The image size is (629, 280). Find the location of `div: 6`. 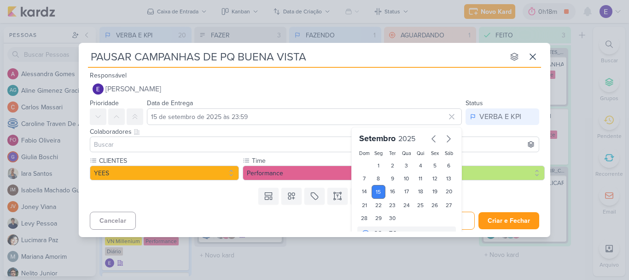

div: 6 is located at coordinates (449, 165).